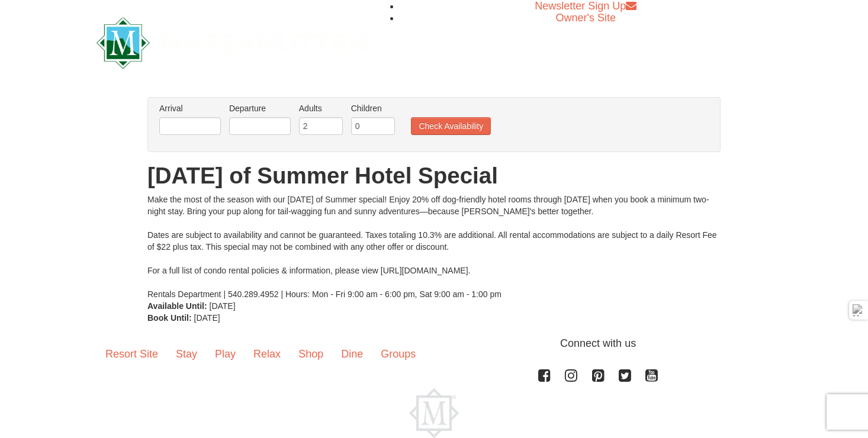  What do you see at coordinates (398, 354) in the screenshot?
I see `a: Groups` at bounding box center [398, 354].